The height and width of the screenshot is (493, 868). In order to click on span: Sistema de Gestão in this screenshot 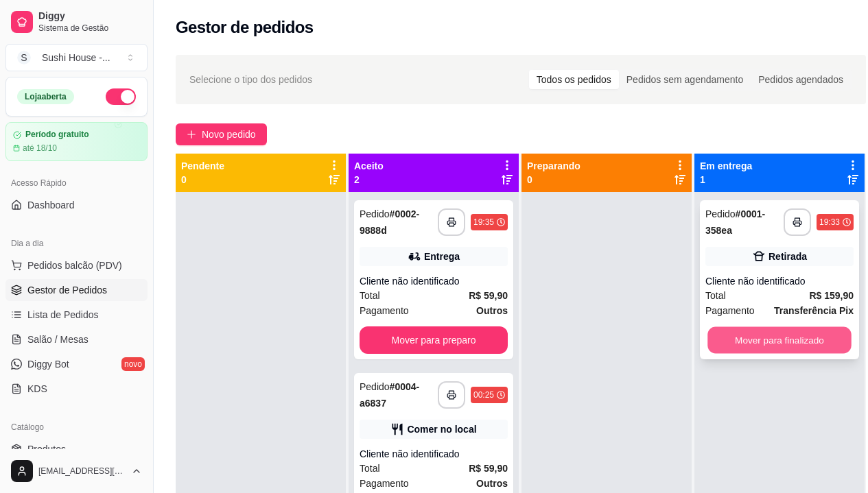, I will do `click(90, 28)`.